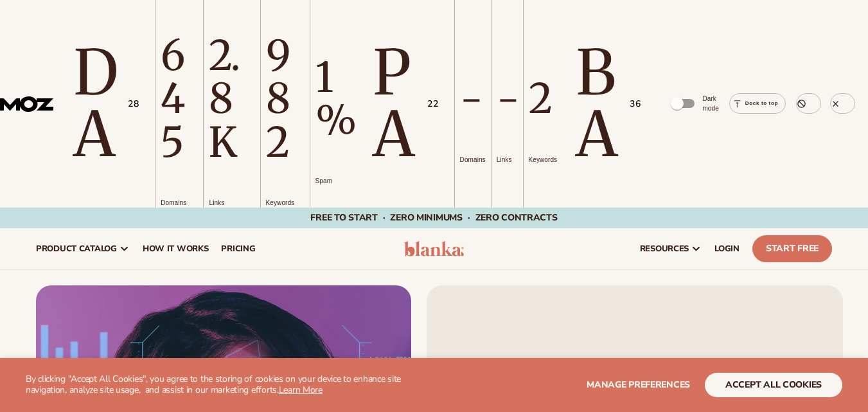  I want to click on div: Brand Authority™ is a score (1-100) developed by Moz that measures the total strength of a brand., so click(614, 103).